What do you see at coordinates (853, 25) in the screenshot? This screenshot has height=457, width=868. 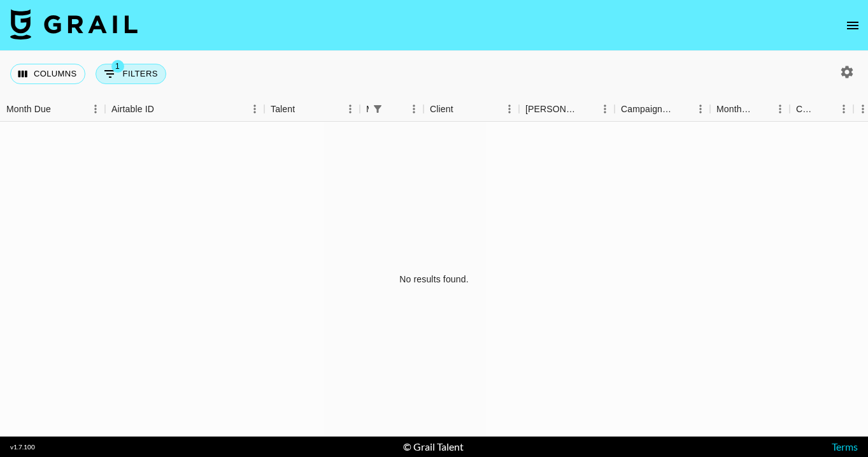 I see `button: open drawer` at bounding box center [853, 25].